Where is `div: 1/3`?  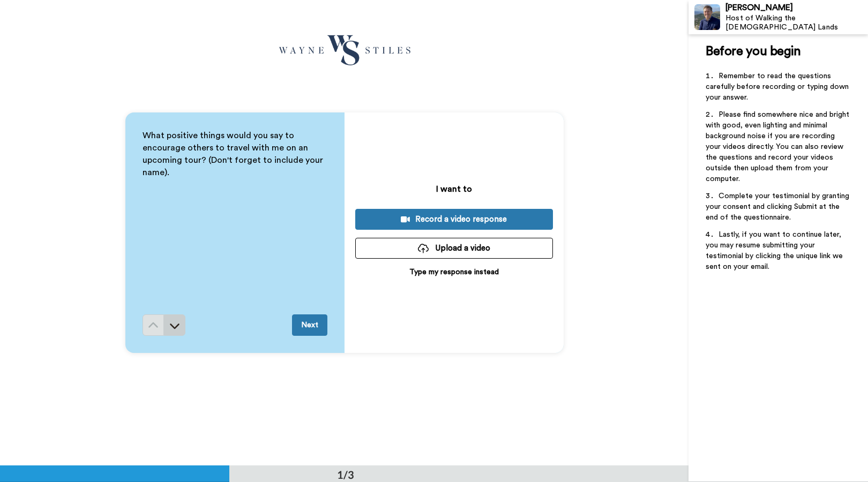
div: 1/3 is located at coordinates (345, 474).